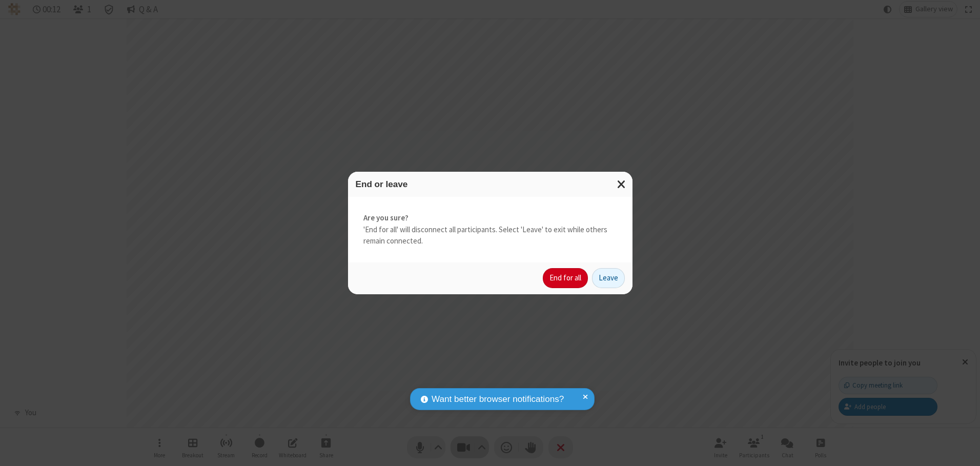 The height and width of the screenshot is (466, 980). I want to click on div: 'End for all' will disconnect all participants. Select 'Leave' to exit while others remain connec..., so click(490, 230).